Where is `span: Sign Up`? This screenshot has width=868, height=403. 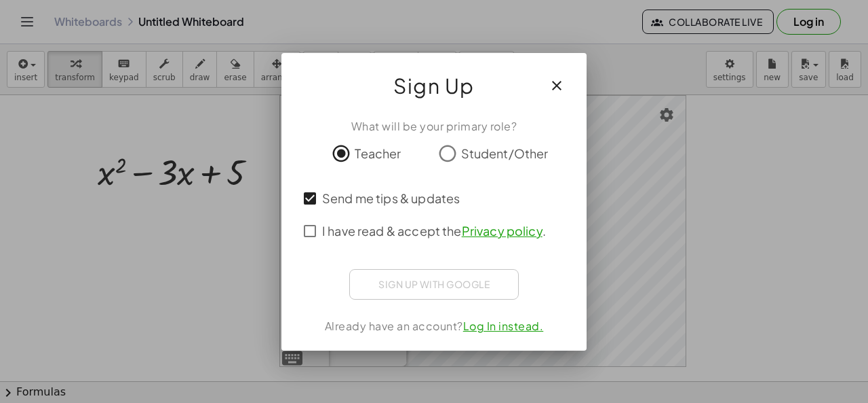
span: Sign Up is located at coordinates (434, 86).